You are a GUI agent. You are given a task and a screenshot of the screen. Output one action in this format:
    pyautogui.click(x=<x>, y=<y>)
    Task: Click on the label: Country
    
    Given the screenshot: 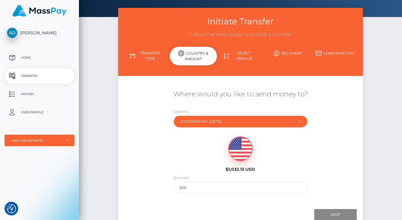 What is the action you would take?
    pyautogui.click(x=181, y=111)
    